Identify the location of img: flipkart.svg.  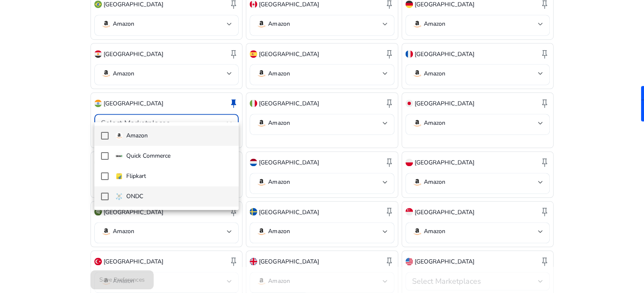
(119, 176).